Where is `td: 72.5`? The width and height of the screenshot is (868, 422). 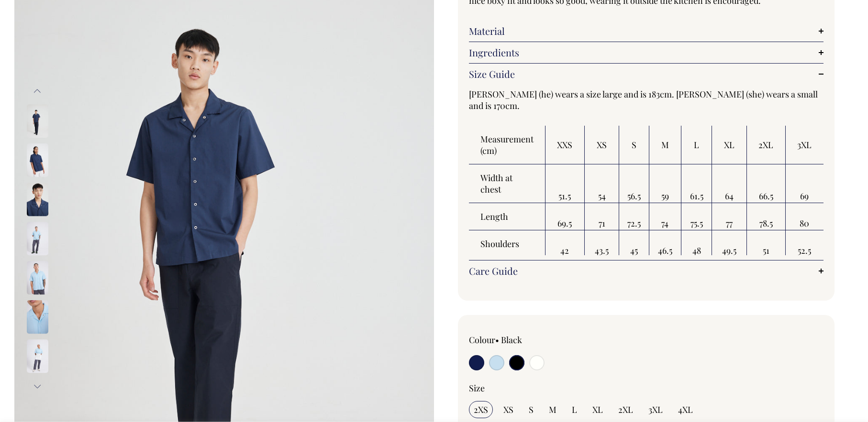 td: 72.5 is located at coordinates (634, 217).